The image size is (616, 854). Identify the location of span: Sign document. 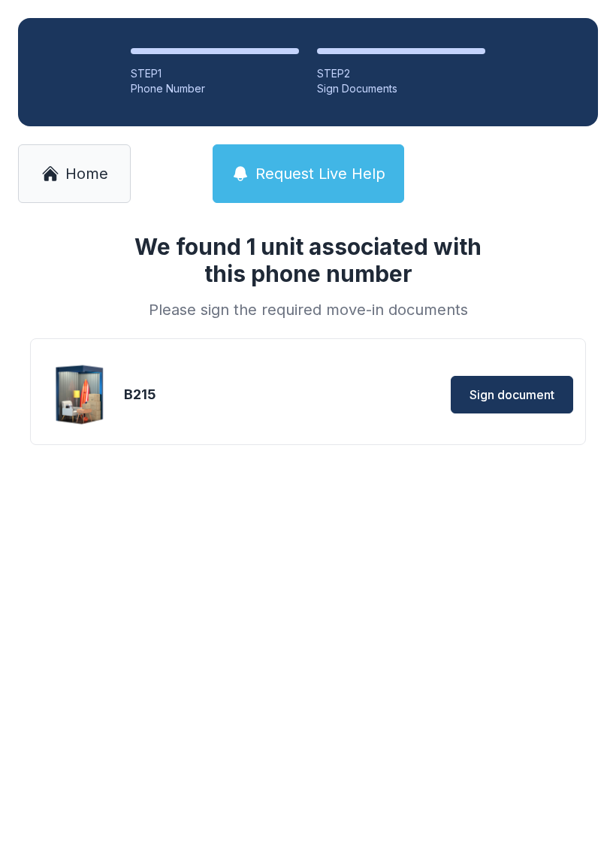
(512, 394).